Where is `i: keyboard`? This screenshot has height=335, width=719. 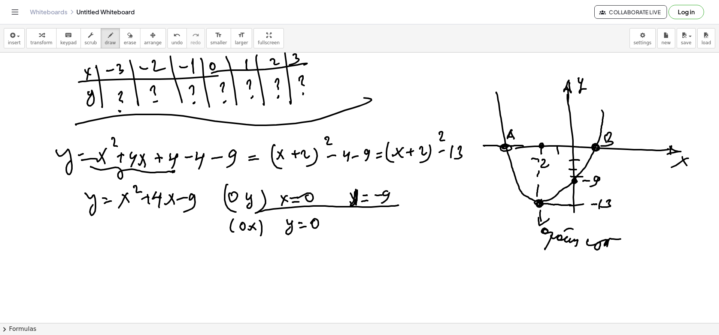 i: keyboard is located at coordinates (68, 35).